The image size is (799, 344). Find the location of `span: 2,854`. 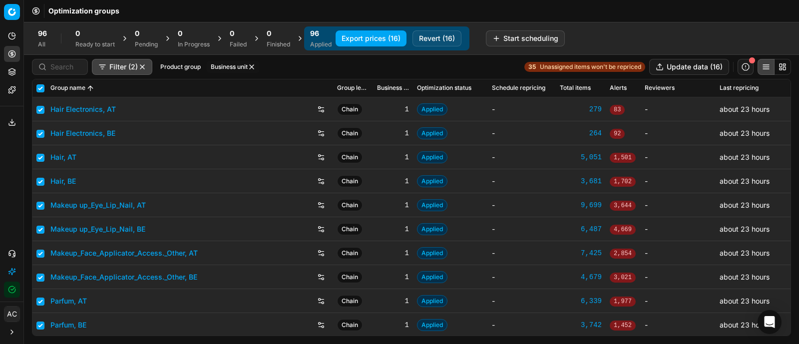

span: 2,854 is located at coordinates (623, 254).